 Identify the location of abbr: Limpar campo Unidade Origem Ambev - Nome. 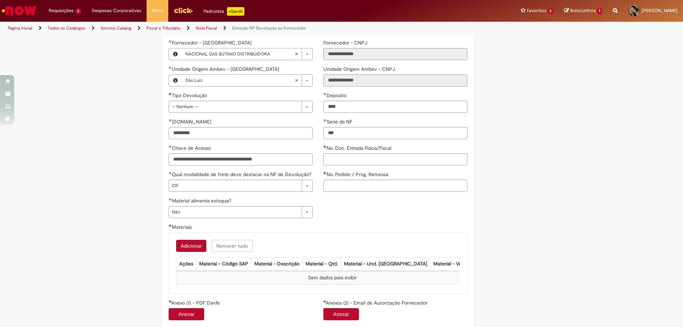
(297, 80).